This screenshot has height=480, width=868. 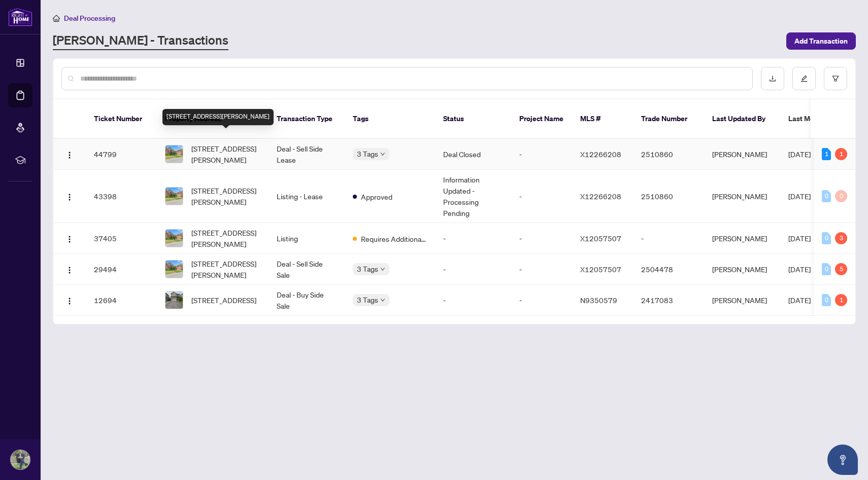 I want to click on span: Approved, so click(x=377, y=197).